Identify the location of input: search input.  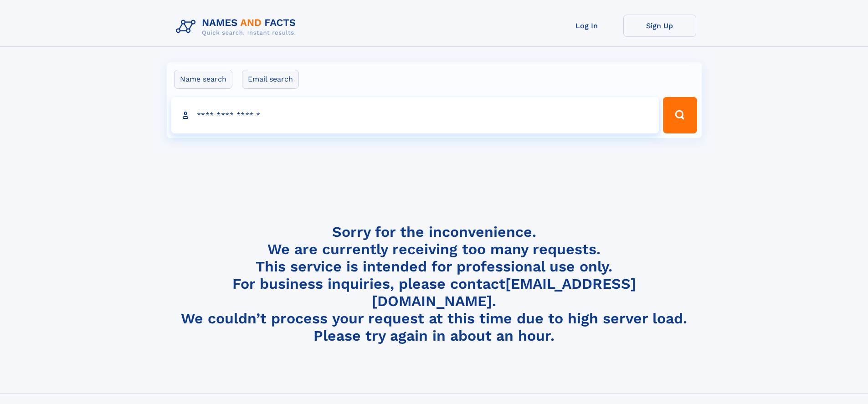
(415, 115).